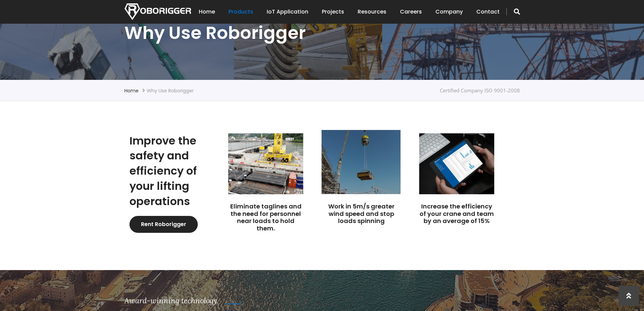 The image size is (644, 311). What do you see at coordinates (372, 11) in the screenshot?
I see `a: Resources` at bounding box center [372, 11].